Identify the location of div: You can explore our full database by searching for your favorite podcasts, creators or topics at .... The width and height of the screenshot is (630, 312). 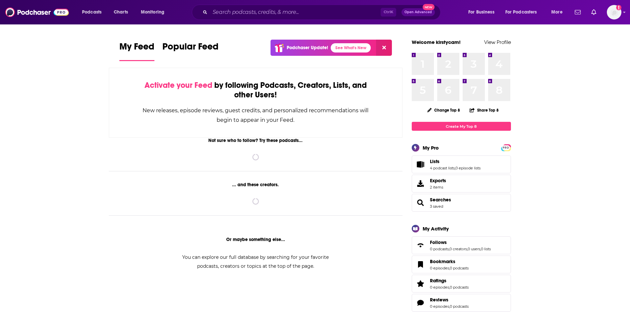
(256, 262).